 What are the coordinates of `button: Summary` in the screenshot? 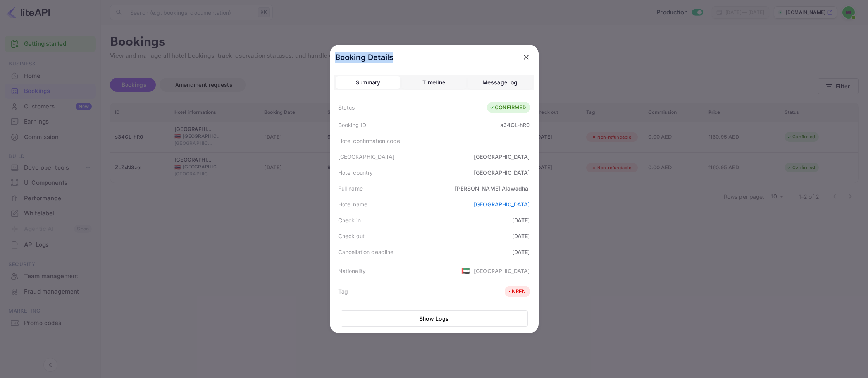 It's located at (368, 82).